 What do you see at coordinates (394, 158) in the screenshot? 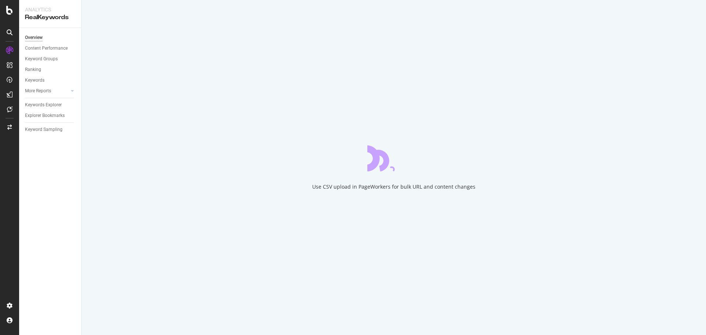
I see `div: animation` at bounding box center [394, 158].